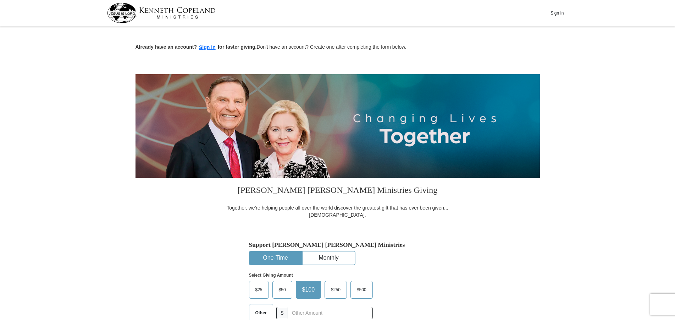 Image resolution: width=675 pixels, height=320 pixels. Describe the element at coordinates (362, 290) in the screenshot. I see `span: $500` at that location.